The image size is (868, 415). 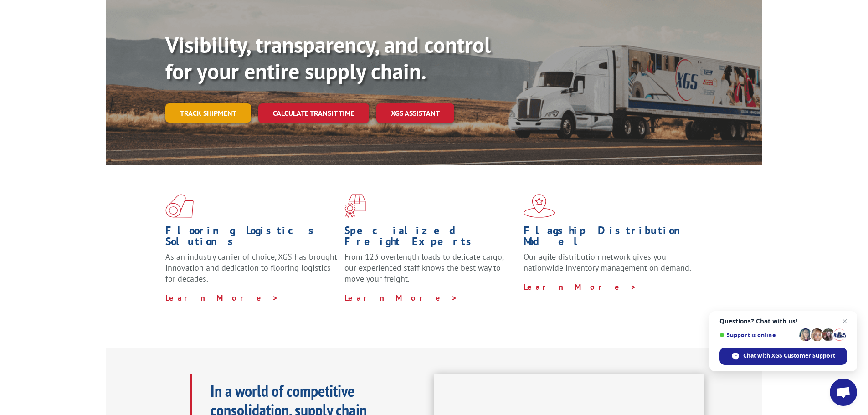 What do you see at coordinates (607, 262) in the screenshot?
I see `span: Our agile distribution network gives you nationwide inventory management on demand.` at bounding box center [607, 262].